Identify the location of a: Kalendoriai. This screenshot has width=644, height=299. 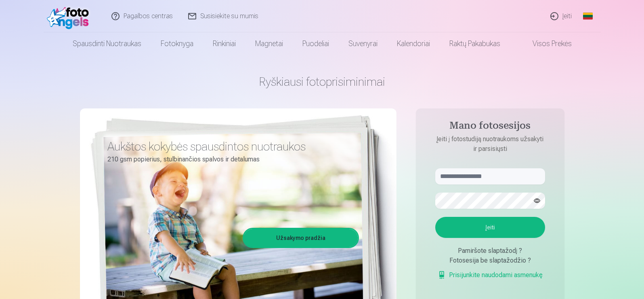
(413, 44).